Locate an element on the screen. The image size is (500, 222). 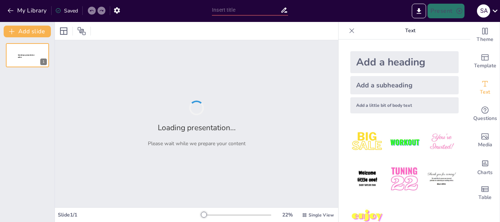
button: Export to PowerPoint is located at coordinates (419, 11).